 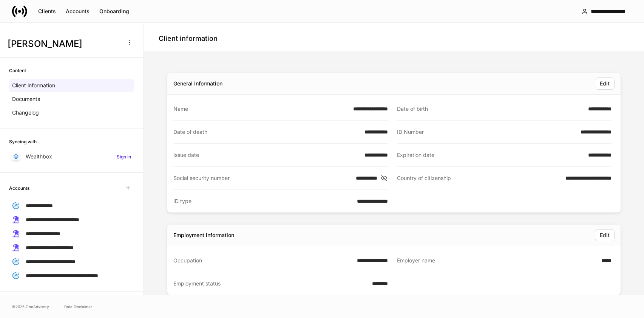 I want to click on button: Onboarding, so click(x=114, y=11).